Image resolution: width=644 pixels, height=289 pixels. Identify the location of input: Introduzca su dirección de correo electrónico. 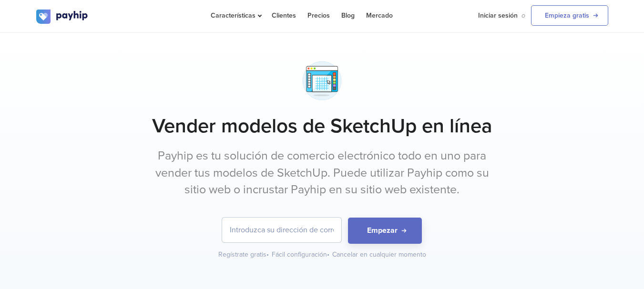
(282, 230).